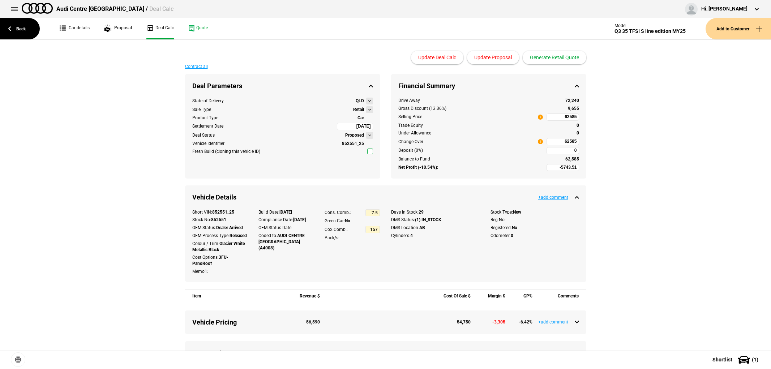 This screenshot has height=369, width=771. What do you see at coordinates (737, 360) in the screenshot?
I see `button: Shortlist(1)` at bounding box center [737, 360].